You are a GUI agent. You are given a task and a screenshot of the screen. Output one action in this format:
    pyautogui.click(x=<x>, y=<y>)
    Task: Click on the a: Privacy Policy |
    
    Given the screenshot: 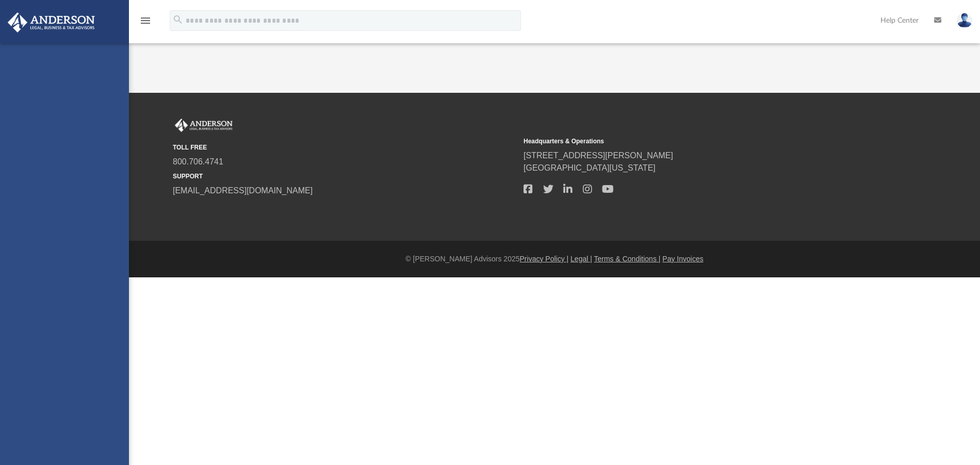 What is the action you would take?
    pyautogui.click(x=544, y=259)
    